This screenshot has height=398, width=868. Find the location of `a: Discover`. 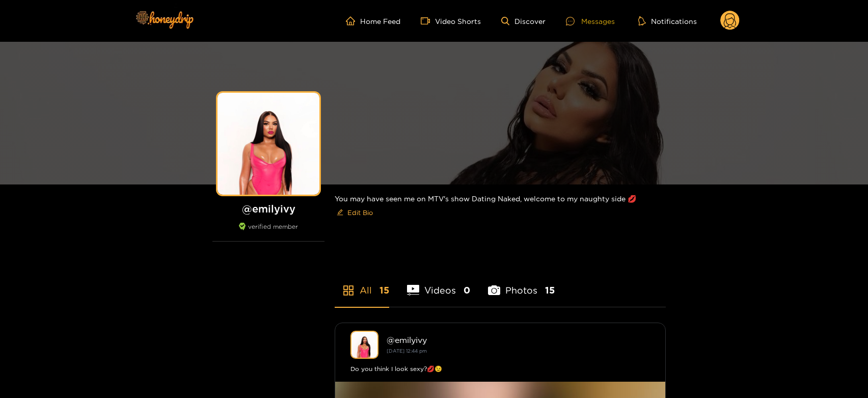

a: Discover is located at coordinates (523, 21).